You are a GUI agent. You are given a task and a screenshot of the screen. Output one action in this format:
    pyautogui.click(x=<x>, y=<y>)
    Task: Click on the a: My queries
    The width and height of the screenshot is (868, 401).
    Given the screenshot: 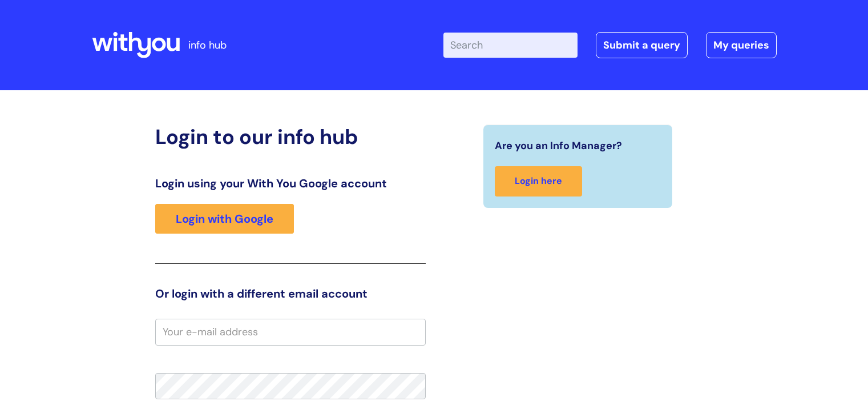 What is the action you would take?
    pyautogui.click(x=741, y=45)
    